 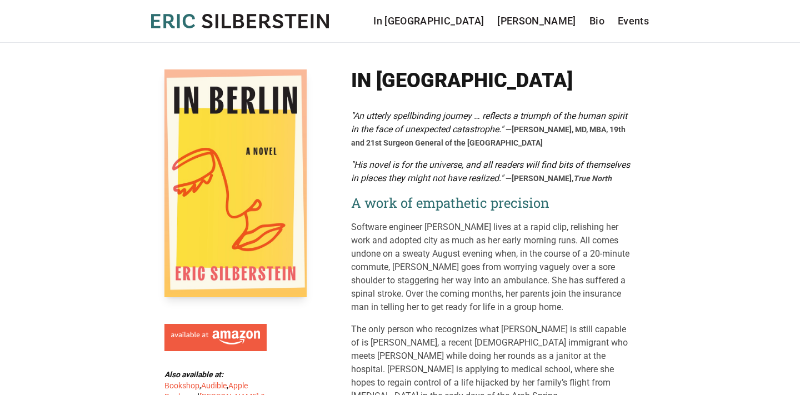 What do you see at coordinates (214, 385) in the screenshot?
I see `a: Audible` at bounding box center [214, 385].